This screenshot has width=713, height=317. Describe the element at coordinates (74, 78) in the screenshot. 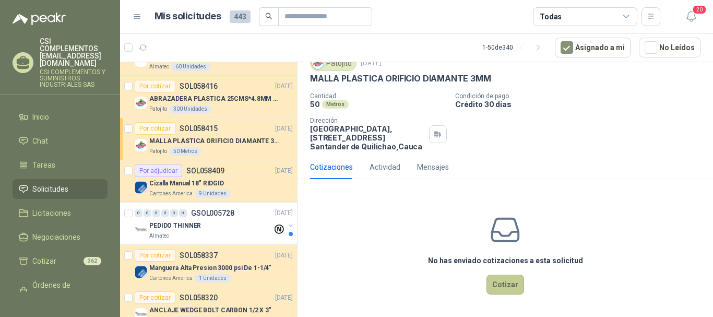

I see `p: CSI COMPLEMENTOS Y SUMINISTROS INDUSTRIALES SAS` at that location.